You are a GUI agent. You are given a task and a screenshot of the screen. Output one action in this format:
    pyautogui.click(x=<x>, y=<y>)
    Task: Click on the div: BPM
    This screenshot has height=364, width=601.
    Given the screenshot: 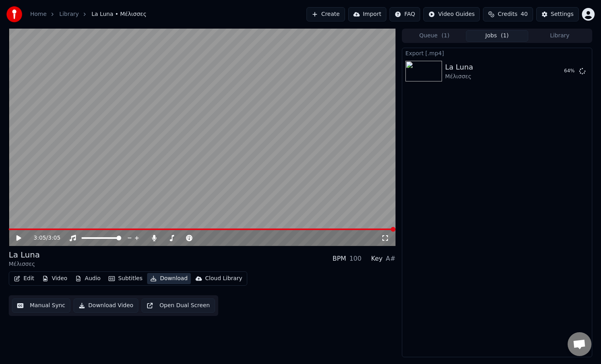 What is the action you would take?
    pyautogui.click(x=339, y=258)
    